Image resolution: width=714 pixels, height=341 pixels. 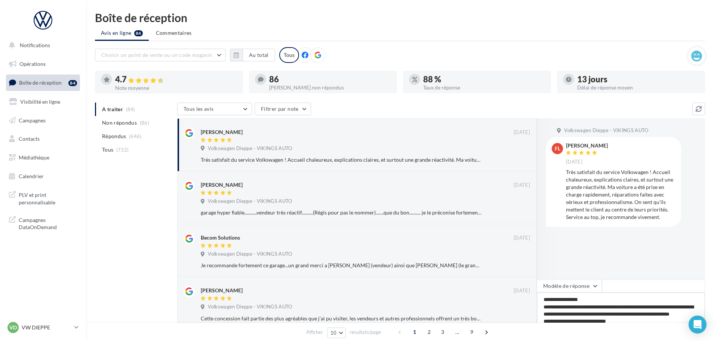 I want to click on div: 13 jours, so click(x=638, y=79).